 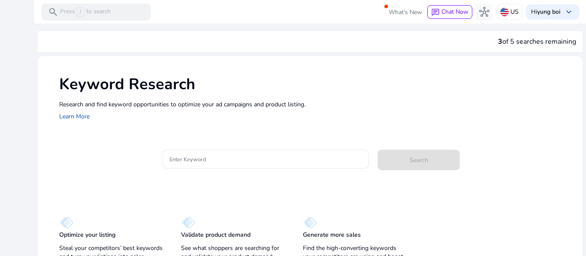 What do you see at coordinates (74, 116) in the screenshot?
I see `a: Learn More` at bounding box center [74, 116].